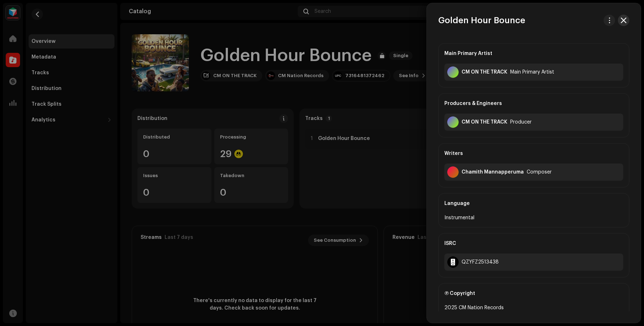  Describe the element at coordinates (534, 154) in the screenshot. I see `div: Writers` at that location.